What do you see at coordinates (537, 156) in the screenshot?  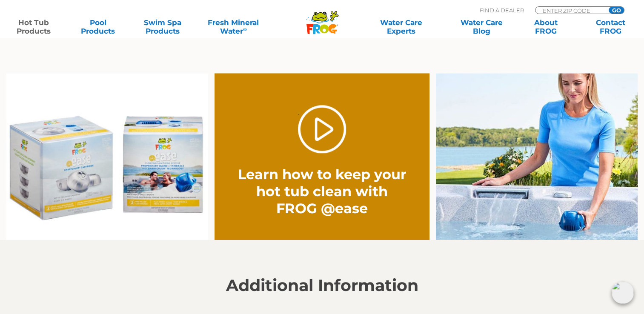 I see `img: fpo-flippin-frog-2` at bounding box center [537, 156].